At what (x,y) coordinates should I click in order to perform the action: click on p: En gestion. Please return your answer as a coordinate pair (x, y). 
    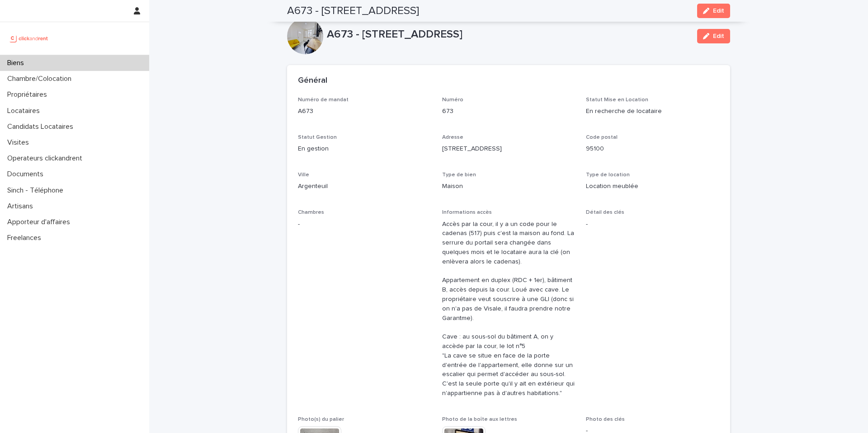
    Looking at the image, I should click on (364, 149).